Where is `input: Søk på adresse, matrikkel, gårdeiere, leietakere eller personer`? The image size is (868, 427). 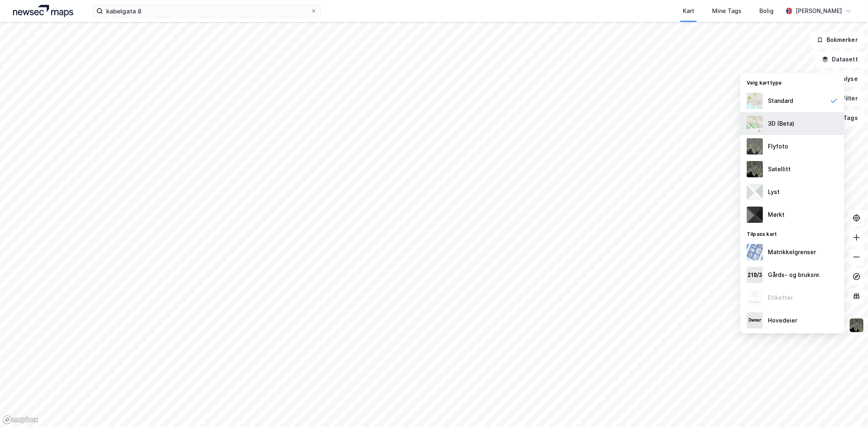 input: Søk på adresse, matrikkel, gårdeiere, leietakere eller personer is located at coordinates (207, 11).